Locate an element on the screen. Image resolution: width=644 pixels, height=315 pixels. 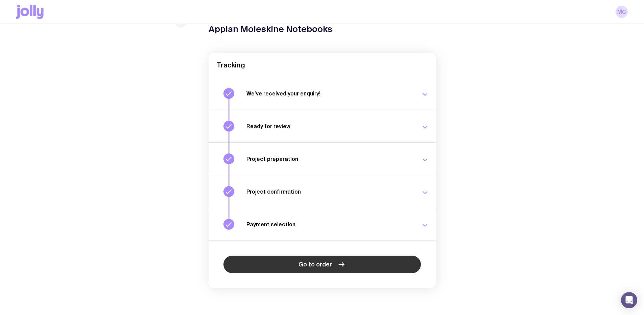
a: Go to order is located at coordinates (322, 265).